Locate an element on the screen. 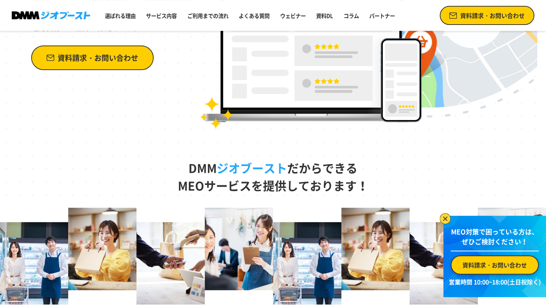 The height and width of the screenshot is (306, 546). a: パートナー is located at coordinates (382, 16).